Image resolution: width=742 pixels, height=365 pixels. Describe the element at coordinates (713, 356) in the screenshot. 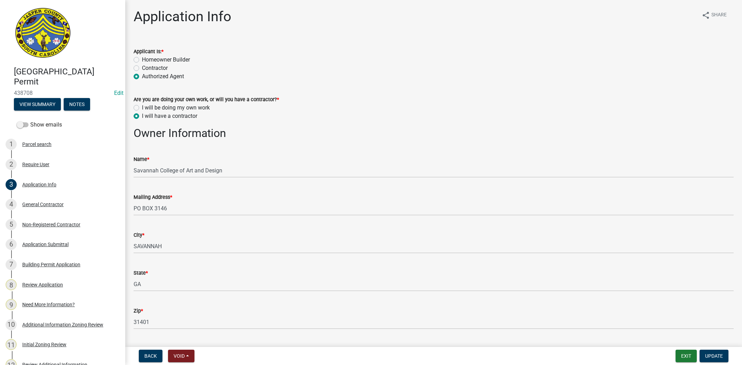

I see `button: Update` at that location.